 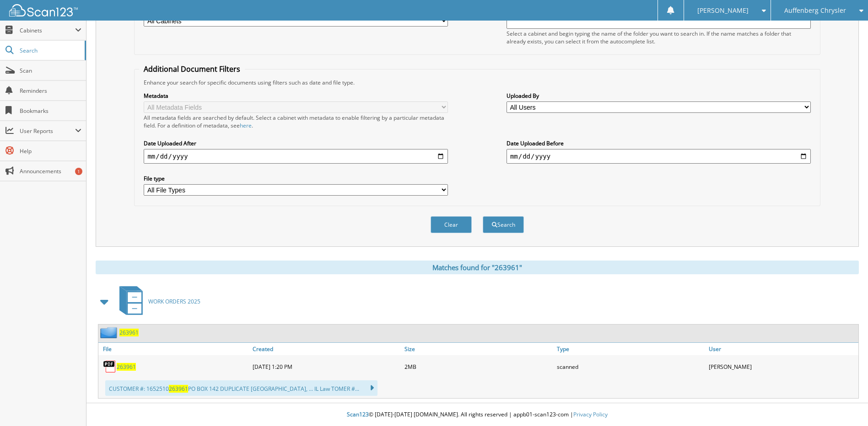 What do you see at coordinates (157, 301) in the screenshot?
I see `a: WORK ORDERS 2025` at bounding box center [157, 301].